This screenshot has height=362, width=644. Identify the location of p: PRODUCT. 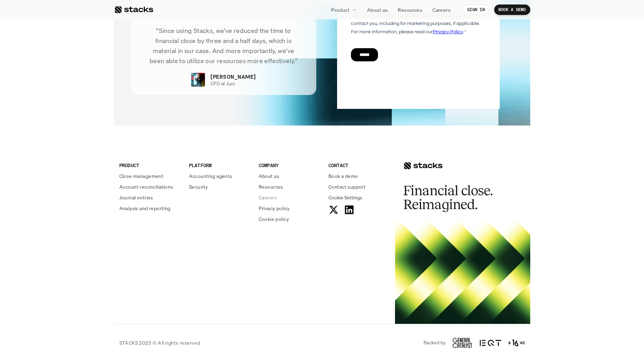
(150, 165).